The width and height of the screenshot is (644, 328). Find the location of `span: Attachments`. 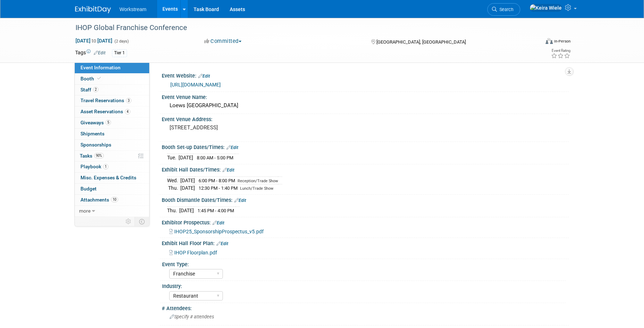

span: Attachments is located at coordinates (99, 200).